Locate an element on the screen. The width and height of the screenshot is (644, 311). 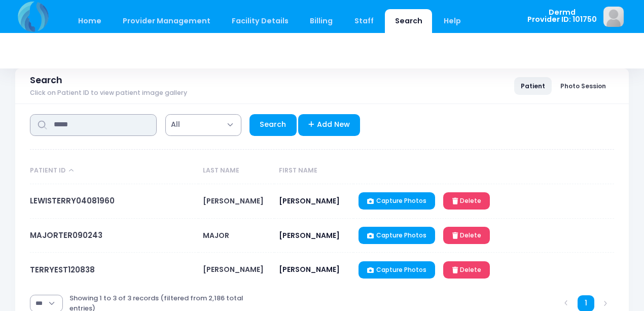
span: Search is located at coordinates (46, 80).